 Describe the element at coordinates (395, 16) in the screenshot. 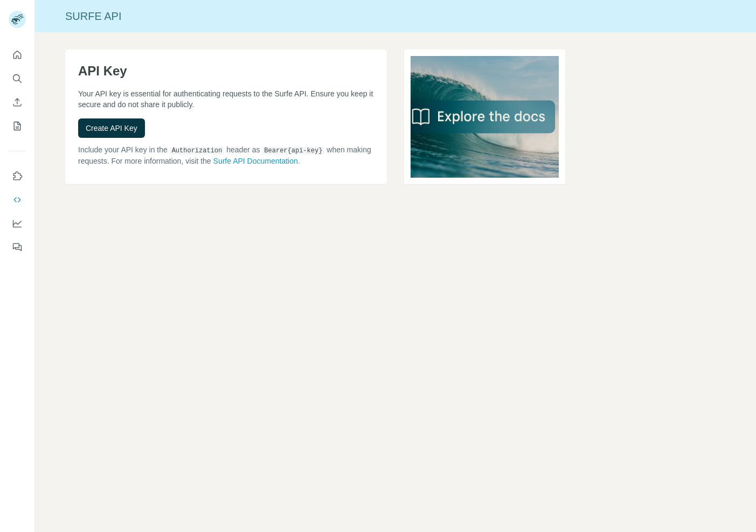

I see `div: Surfe API` at that location.